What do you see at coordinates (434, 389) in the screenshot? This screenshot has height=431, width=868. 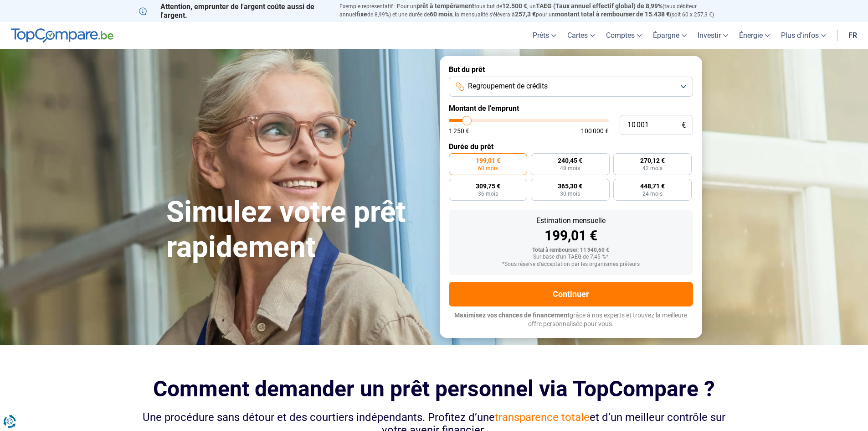 I see `h2: Comment demander un prêt personnel via TopCompare ?` at bounding box center [434, 389].